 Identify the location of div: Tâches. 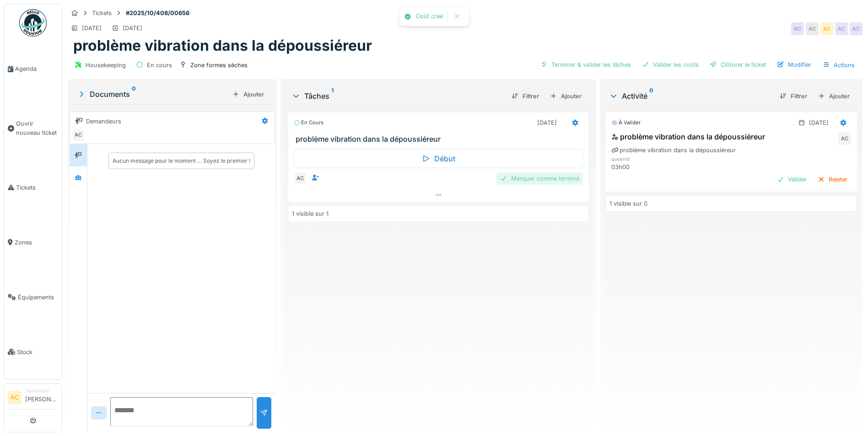
(398, 96).